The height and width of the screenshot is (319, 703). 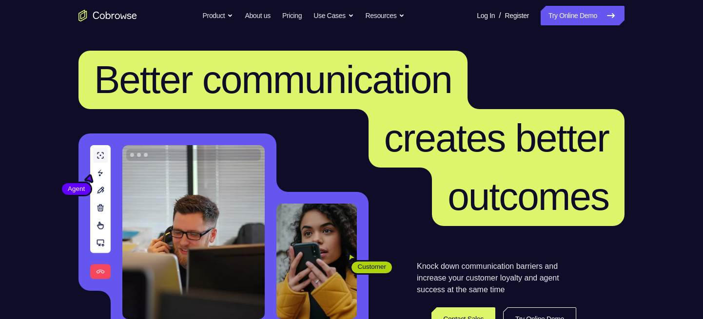 I want to click on span: outcomes, so click(x=528, y=196).